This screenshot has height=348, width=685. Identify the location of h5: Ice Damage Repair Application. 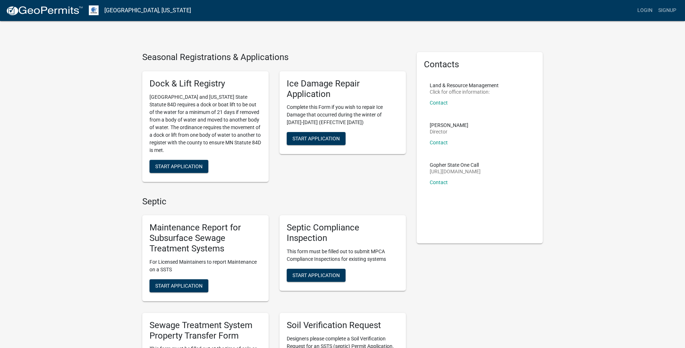
(343, 89).